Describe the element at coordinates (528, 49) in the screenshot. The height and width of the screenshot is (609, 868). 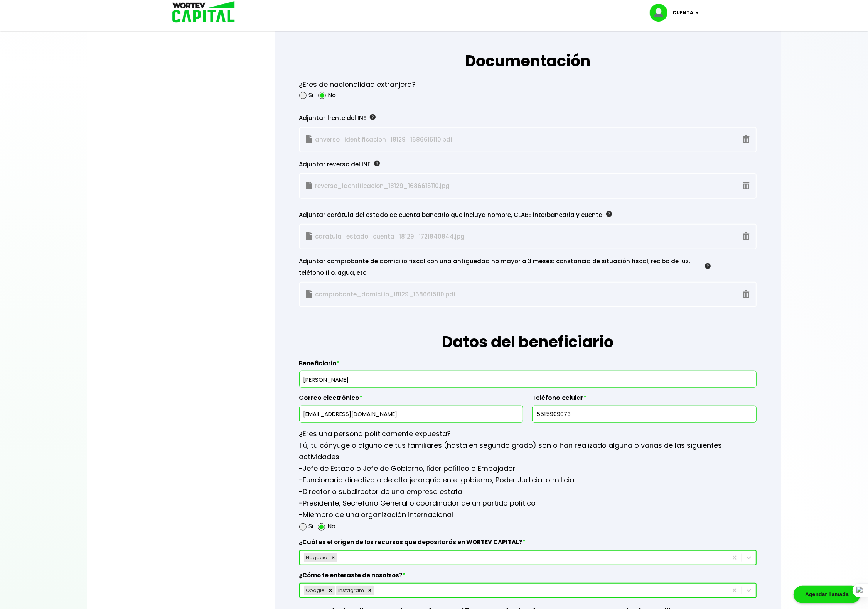
I see `h1: Documentación` at that location.